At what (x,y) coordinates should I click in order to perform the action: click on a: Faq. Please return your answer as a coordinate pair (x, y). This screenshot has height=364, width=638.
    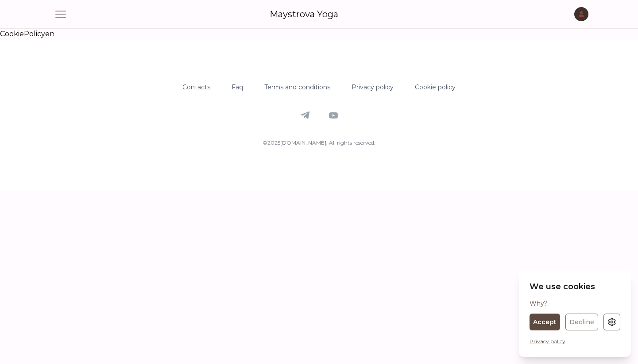
    Looking at the image, I should click on (237, 87).